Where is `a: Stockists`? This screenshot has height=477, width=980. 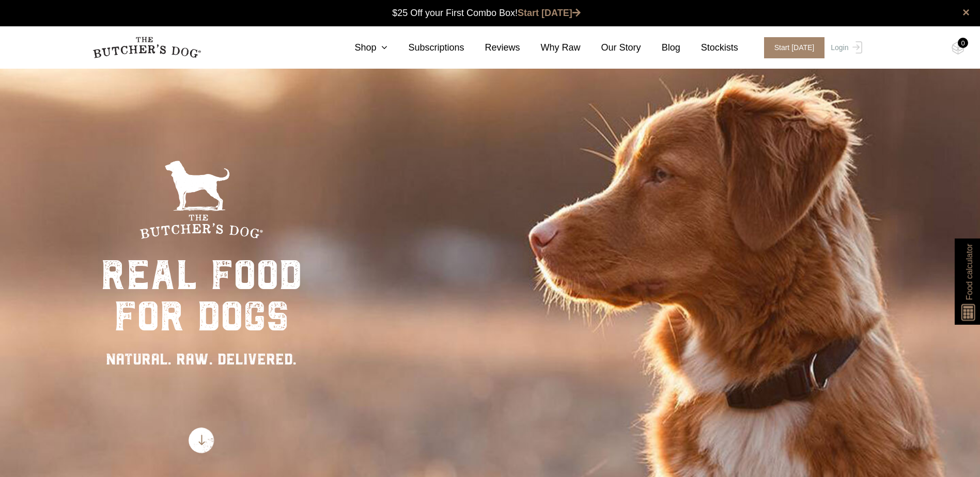 a: Stockists is located at coordinates (709, 48).